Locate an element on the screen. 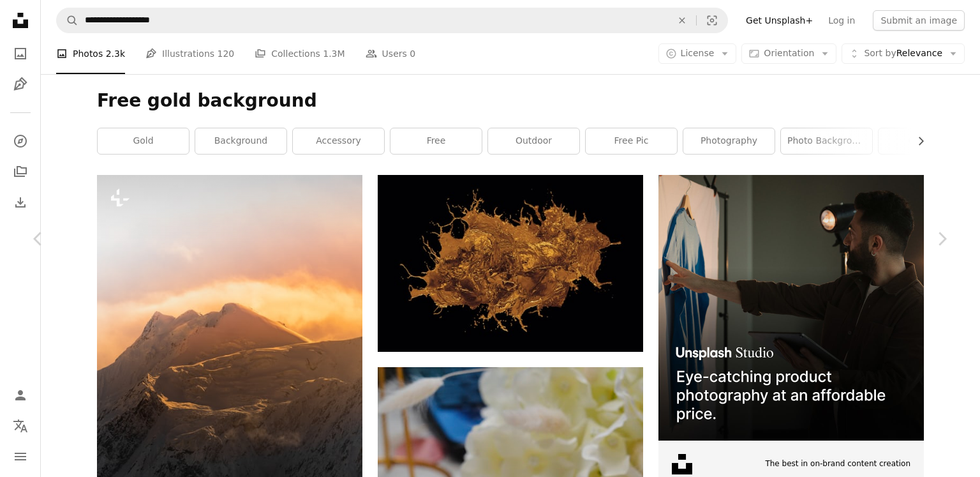 This screenshot has height=477, width=980. a: accessory is located at coordinates (338, 141).